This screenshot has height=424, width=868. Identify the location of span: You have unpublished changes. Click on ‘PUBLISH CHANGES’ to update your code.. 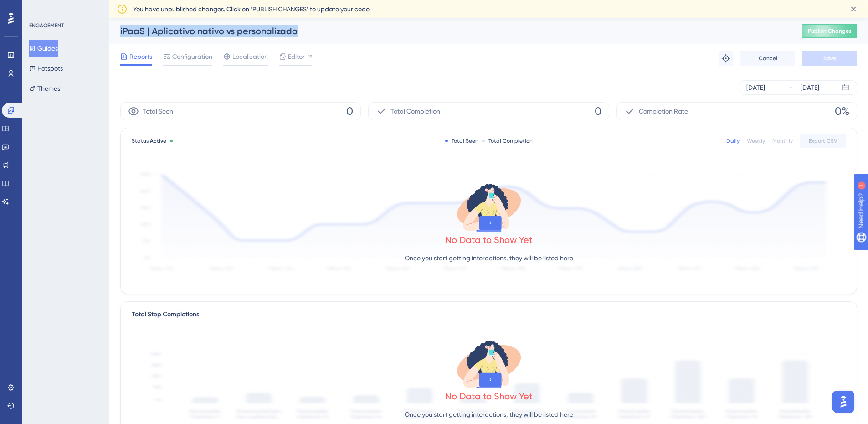
(251, 9).